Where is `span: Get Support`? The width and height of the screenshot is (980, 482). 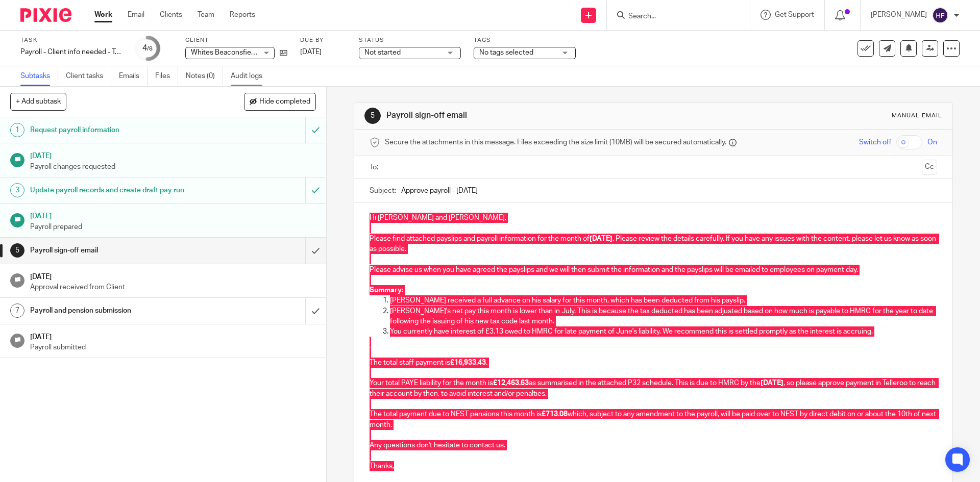 span: Get Support is located at coordinates (794, 15).